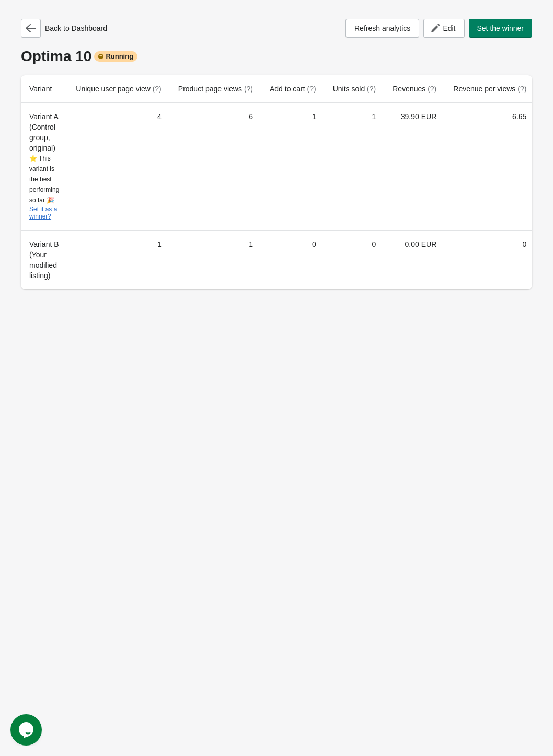 This screenshot has height=756, width=553. Describe the element at coordinates (382, 29) in the screenshot. I see `span: Refresh analytics` at that location.